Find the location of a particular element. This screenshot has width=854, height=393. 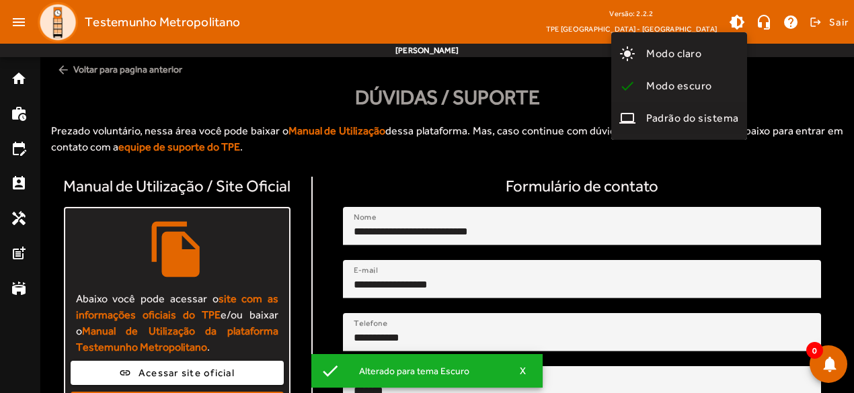

mat-icon: check is located at coordinates (627, 86).